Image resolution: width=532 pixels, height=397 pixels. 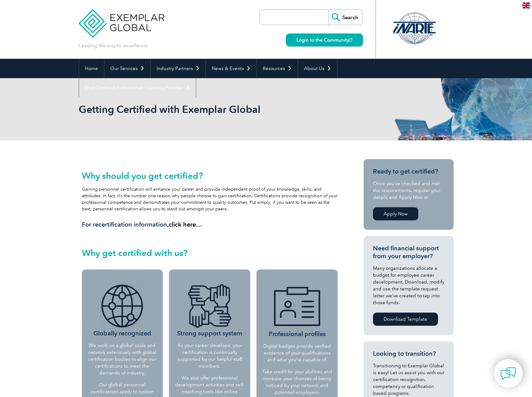 What do you see at coordinates (231, 68) in the screenshot?
I see `a: News & Events` at bounding box center [231, 68].